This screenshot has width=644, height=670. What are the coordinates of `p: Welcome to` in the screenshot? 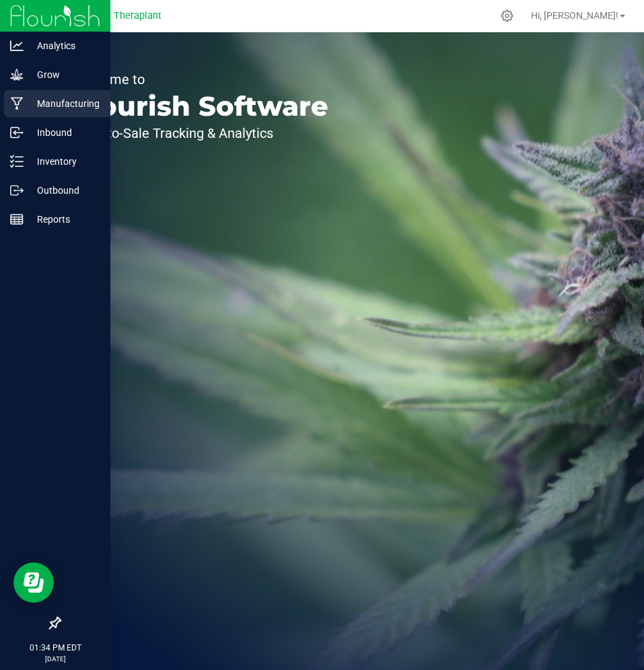 It's located at (201, 80).